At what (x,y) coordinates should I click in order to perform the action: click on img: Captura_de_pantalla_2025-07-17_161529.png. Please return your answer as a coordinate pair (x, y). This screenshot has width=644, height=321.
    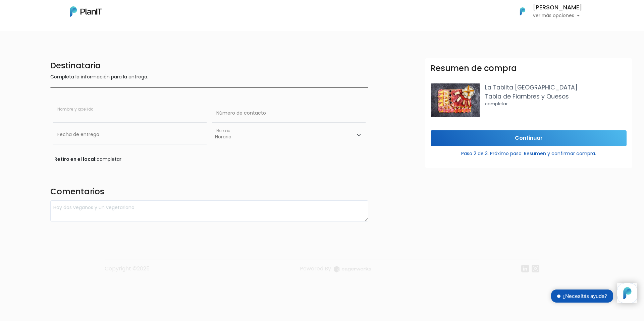
    Looking at the image, I should click on (455, 100).